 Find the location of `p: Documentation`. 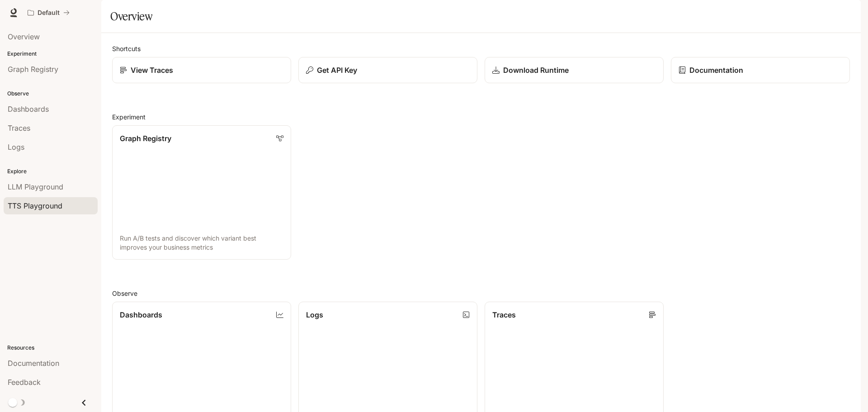

p: Documentation is located at coordinates (716, 70).